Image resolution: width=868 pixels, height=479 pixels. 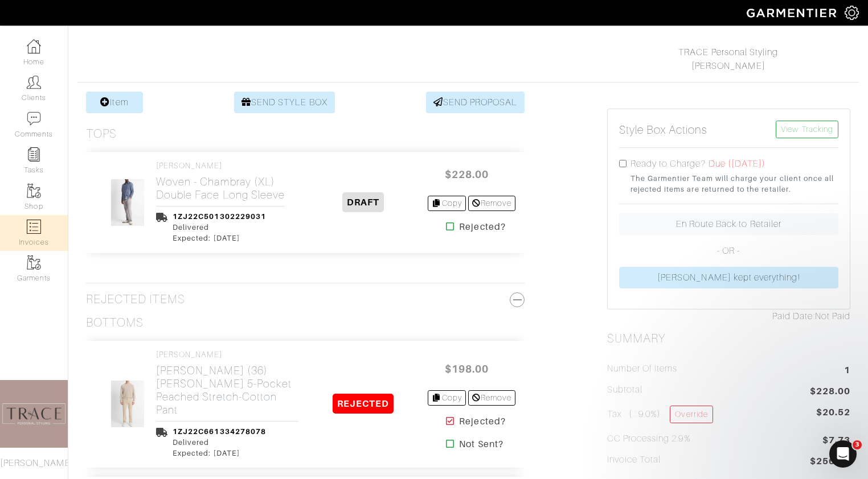 What do you see at coordinates (847, 371) in the screenshot?
I see `span: 1` at bounding box center [847, 371].